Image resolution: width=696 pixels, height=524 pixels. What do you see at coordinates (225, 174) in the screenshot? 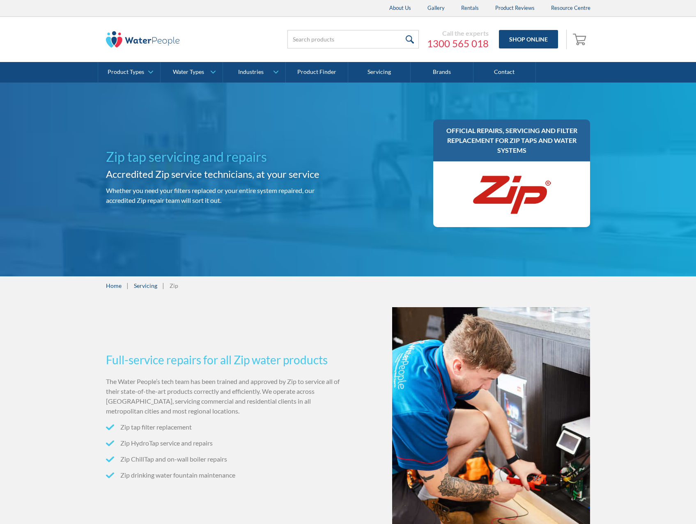
I see `h2: Accredited Zip service technicians, at your service` at bounding box center [225, 174].